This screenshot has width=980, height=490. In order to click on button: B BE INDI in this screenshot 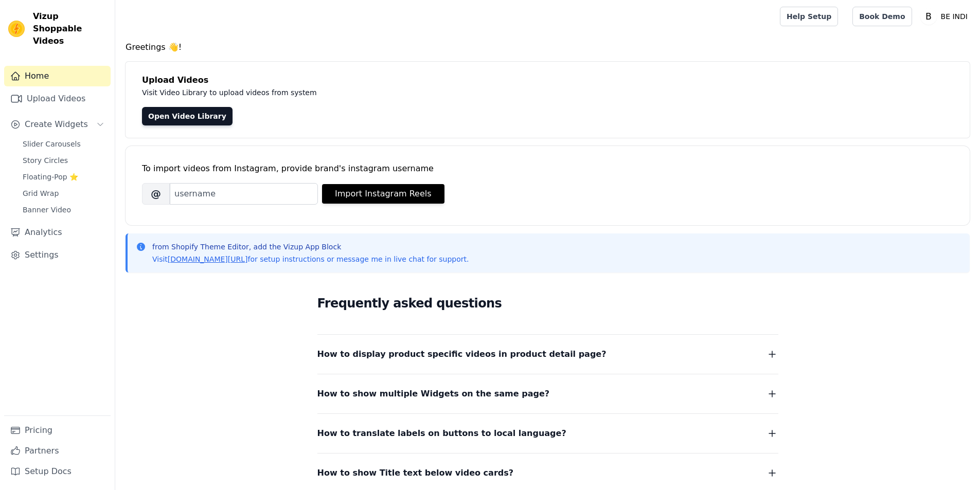, I will do `click(946, 16)`.